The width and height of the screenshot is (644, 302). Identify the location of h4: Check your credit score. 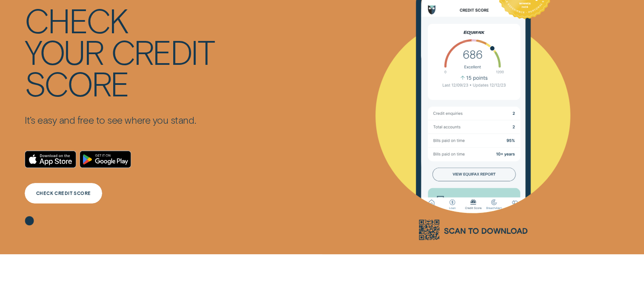
(119, 51).